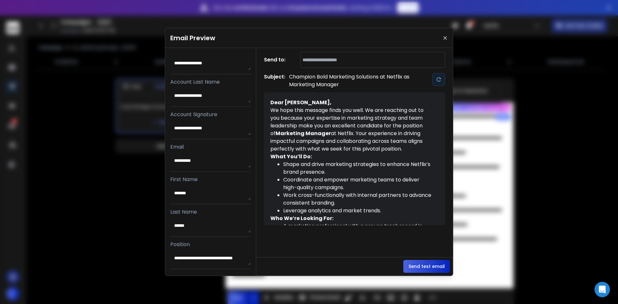 The height and width of the screenshot is (304, 618). Describe the element at coordinates (358, 211) in the screenshot. I see `li: Leverage analytics and market trends.` at that location.